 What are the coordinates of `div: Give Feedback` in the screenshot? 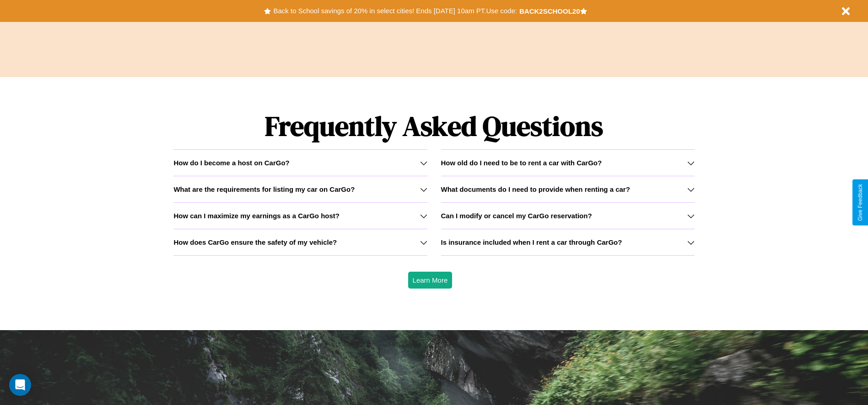 It's located at (860, 202).